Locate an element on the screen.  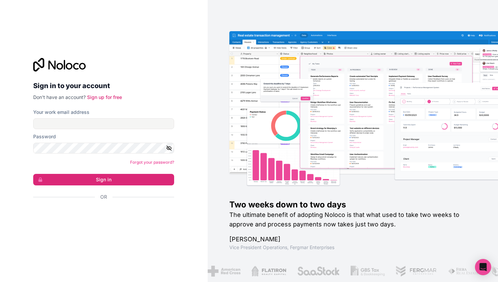
img: /assets/fiera-fwj2N5v4.png is located at coordinates (462, 271).